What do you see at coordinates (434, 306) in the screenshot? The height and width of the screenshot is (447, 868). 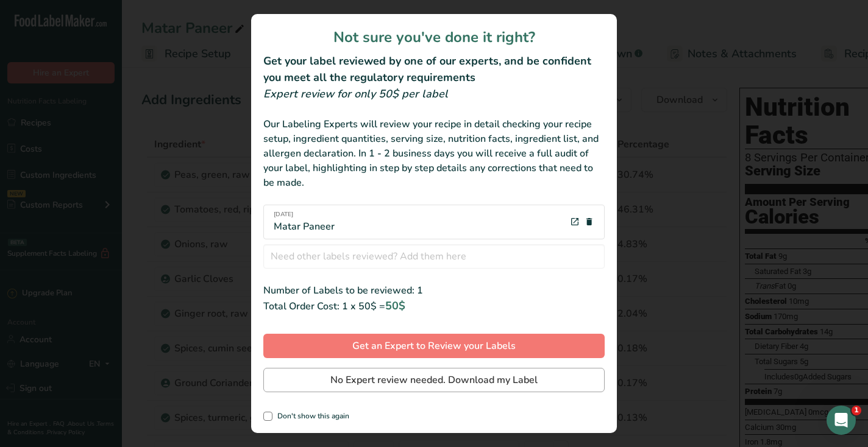 I see `div: Total Order Cost: 1 x 50$ =` at bounding box center [434, 306].